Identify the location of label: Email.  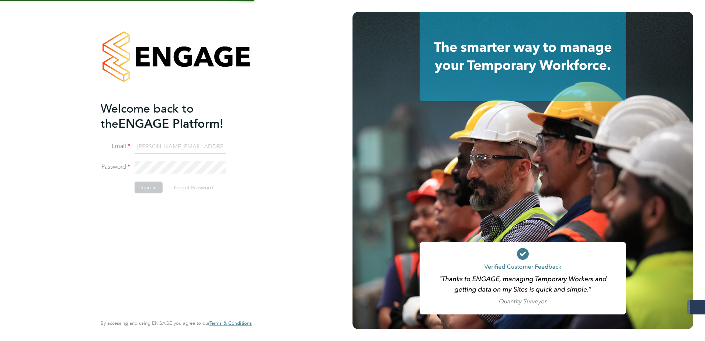
(115, 146).